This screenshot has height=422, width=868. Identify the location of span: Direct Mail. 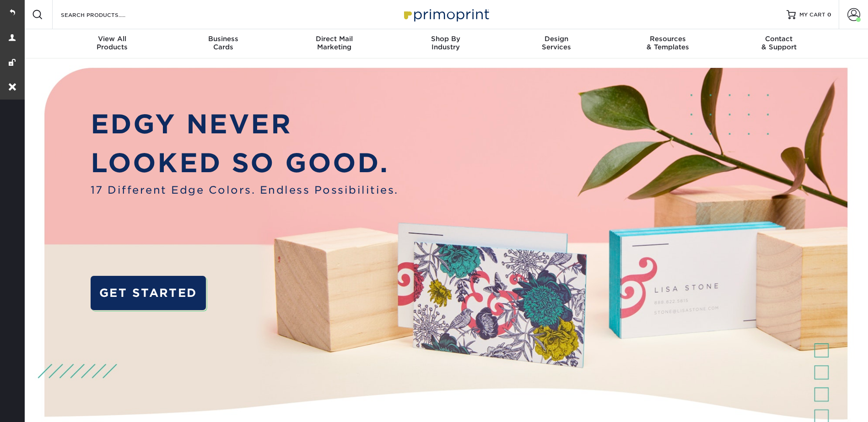
(334, 39).